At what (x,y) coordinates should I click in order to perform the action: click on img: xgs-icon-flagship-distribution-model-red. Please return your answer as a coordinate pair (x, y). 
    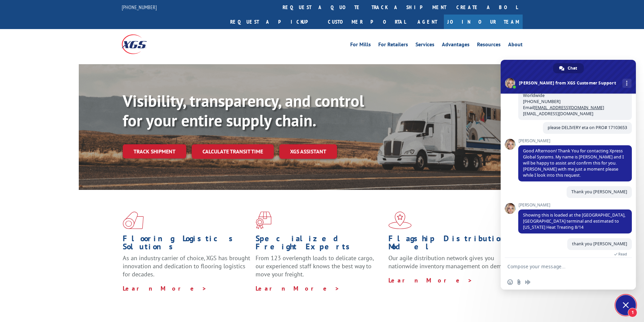
    Looking at the image, I should click on (400, 221).